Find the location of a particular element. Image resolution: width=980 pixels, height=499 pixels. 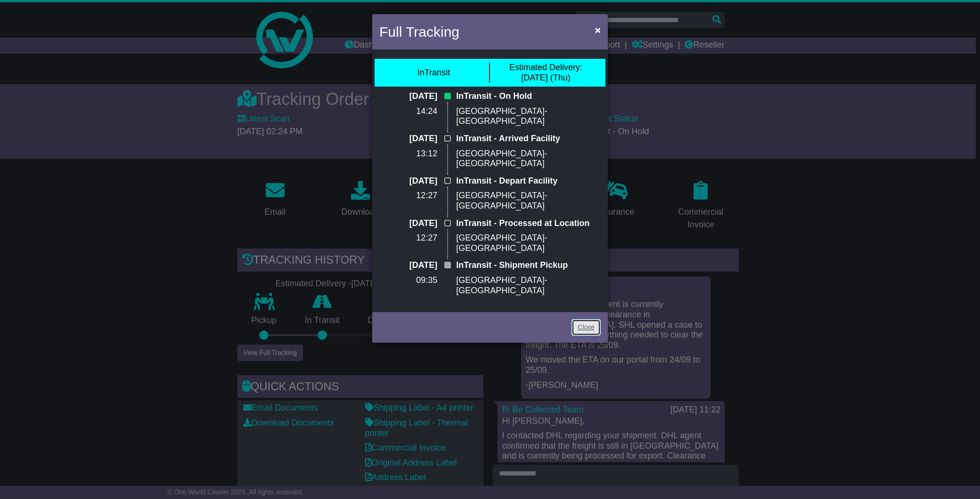

button: Close is located at coordinates (598, 30).